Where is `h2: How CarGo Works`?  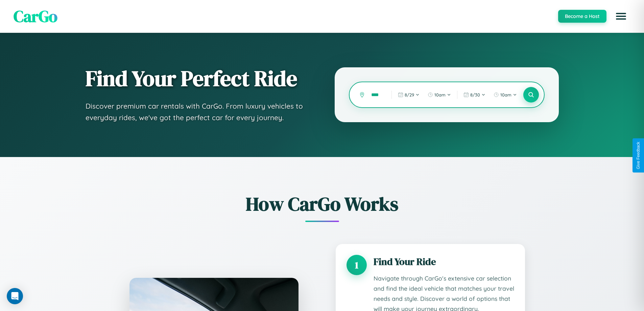 h2: How CarGo Works is located at coordinates (322, 204).